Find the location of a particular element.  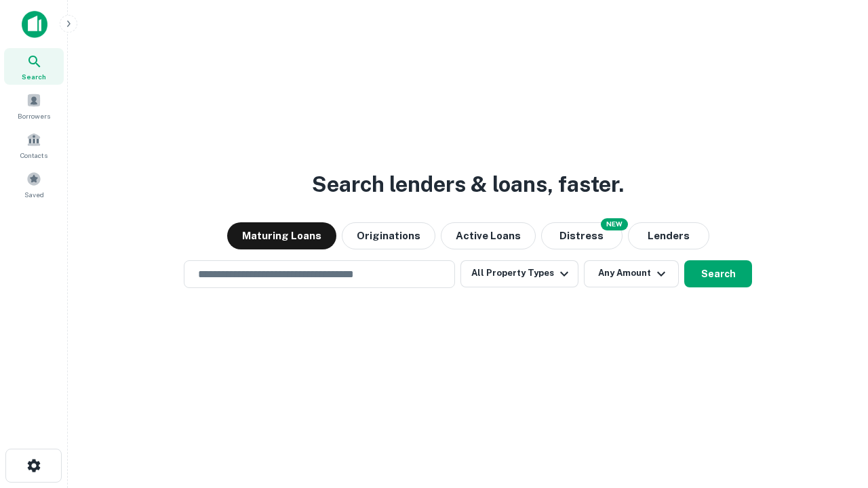

span: Search is located at coordinates (34, 76).